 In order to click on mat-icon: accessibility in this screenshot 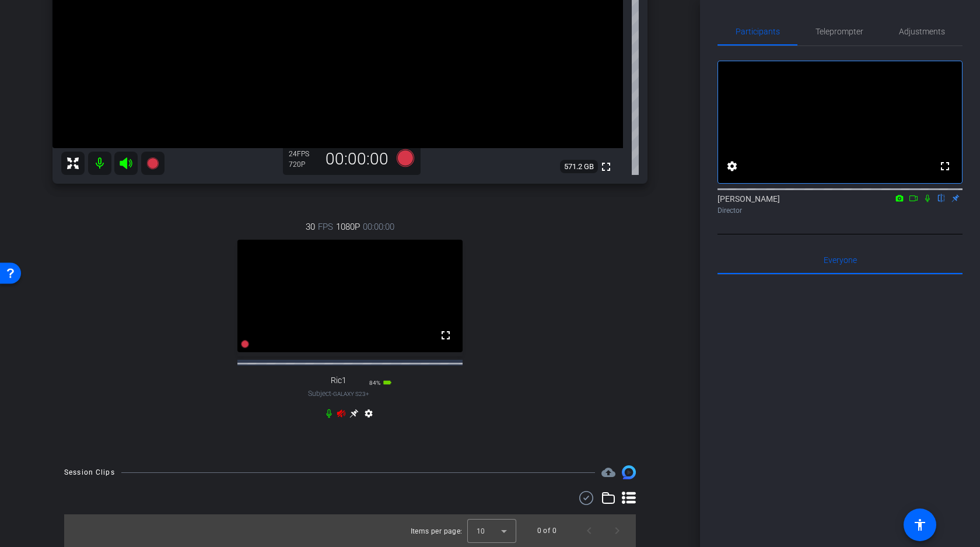, I will do `click(920, 525)`.